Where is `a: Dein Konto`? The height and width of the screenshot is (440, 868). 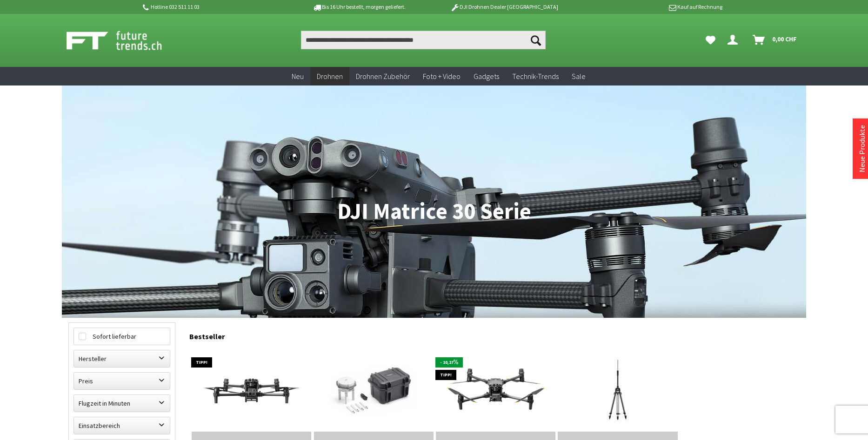 a: Dein Konto is located at coordinates (734, 40).